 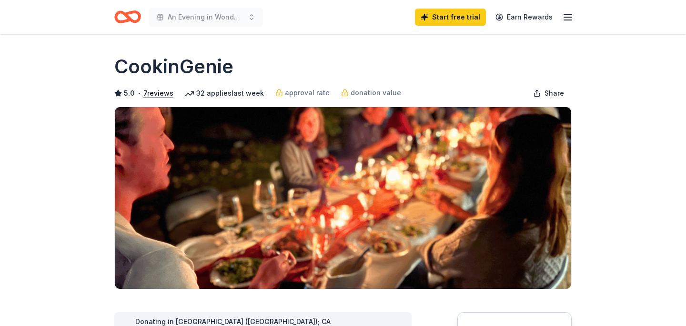 What do you see at coordinates (549, 93) in the screenshot?
I see `button: Share` at bounding box center [549, 93].